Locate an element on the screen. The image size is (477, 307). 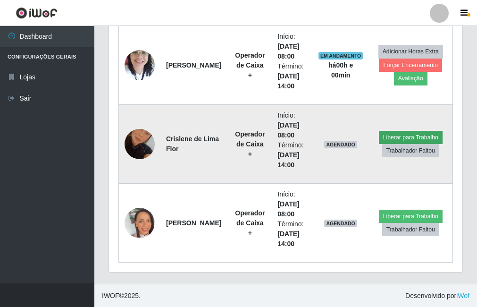
span: IWOF is located at coordinates (110, 296).